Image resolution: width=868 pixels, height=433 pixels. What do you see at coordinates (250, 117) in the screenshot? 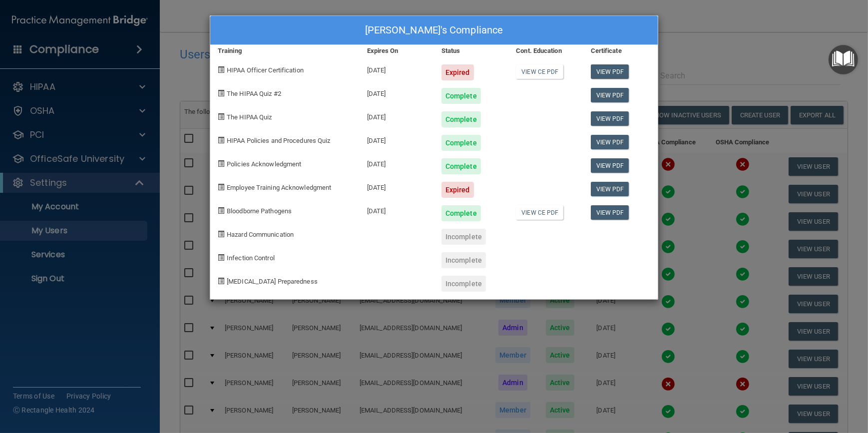
I see `span: The HIPAA Quiz` at bounding box center [250, 117].